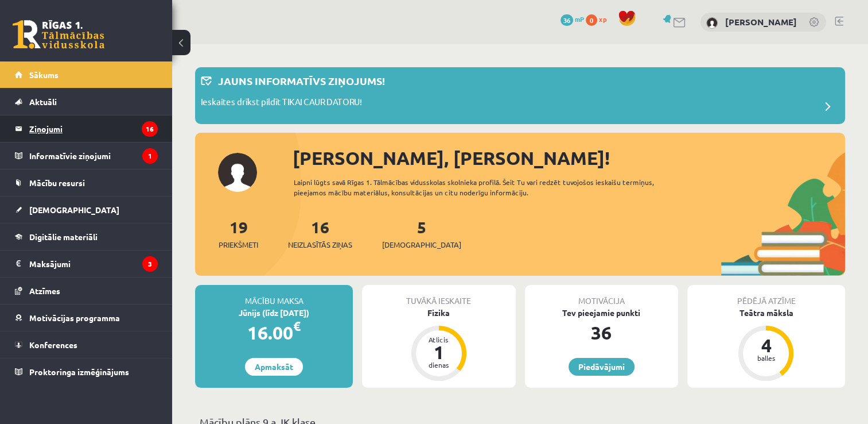  What do you see at coordinates (86, 371) in the screenshot?
I see `a: Proktoringa izmēģinājums` at bounding box center [86, 371].